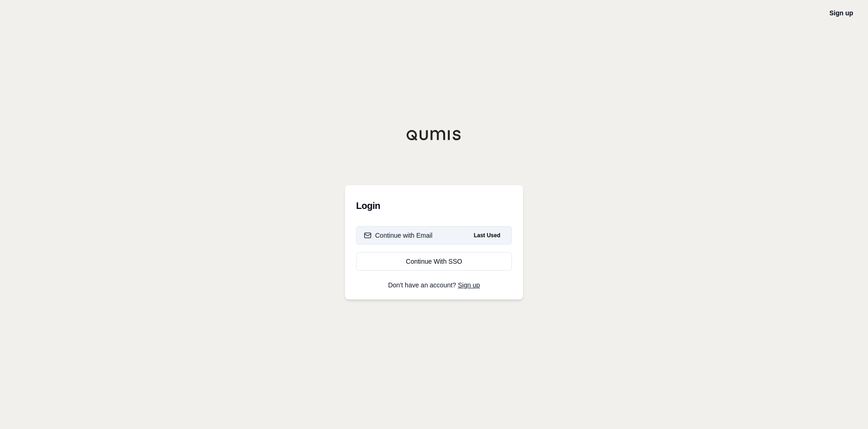 This screenshot has width=868, height=429. What do you see at coordinates (434, 236) in the screenshot?
I see `button: Continue with EmailLast Used` at bounding box center [434, 236].